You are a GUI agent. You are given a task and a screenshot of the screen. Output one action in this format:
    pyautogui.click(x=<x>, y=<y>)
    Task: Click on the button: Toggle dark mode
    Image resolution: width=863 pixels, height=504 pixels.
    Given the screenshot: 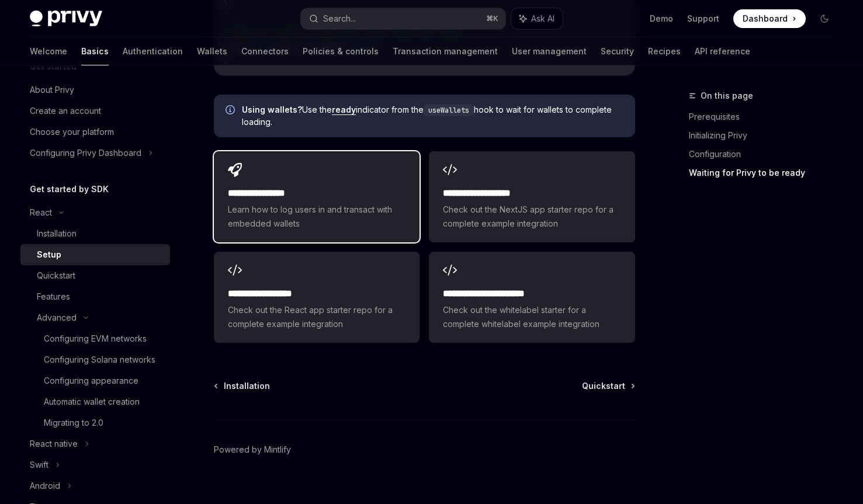 What is the action you would take?
    pyautogui.click(x=825, y=18)
    